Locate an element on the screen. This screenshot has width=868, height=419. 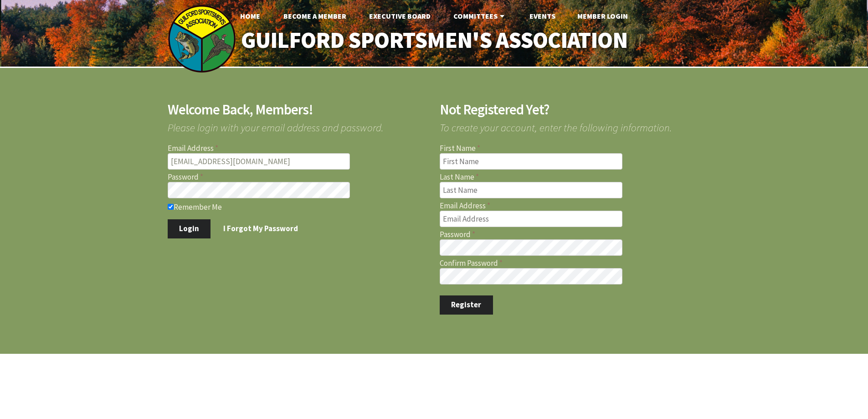
span: Please login with your email address and password. is located at coordinates (298, 124).